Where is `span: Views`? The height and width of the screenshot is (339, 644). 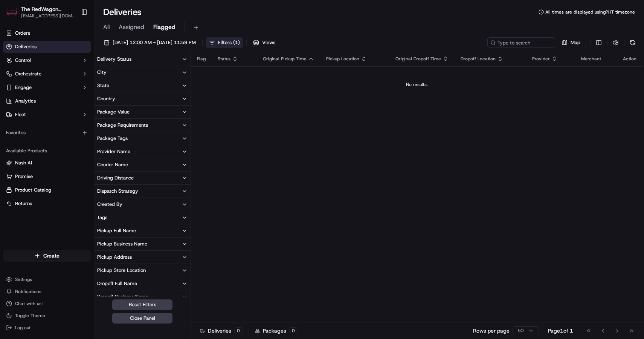 span: Views is located at coordinates (269, 43).